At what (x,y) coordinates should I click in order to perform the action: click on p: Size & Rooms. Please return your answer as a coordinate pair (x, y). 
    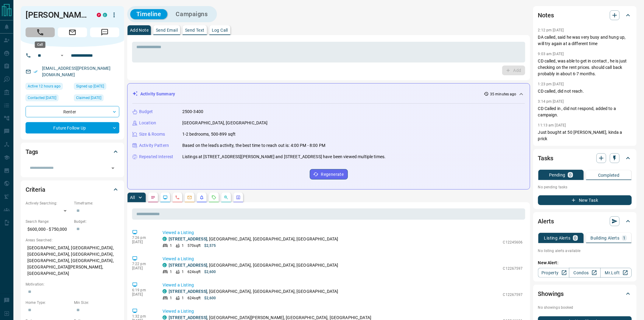
    Looking at the image, I should click on (153, 134).